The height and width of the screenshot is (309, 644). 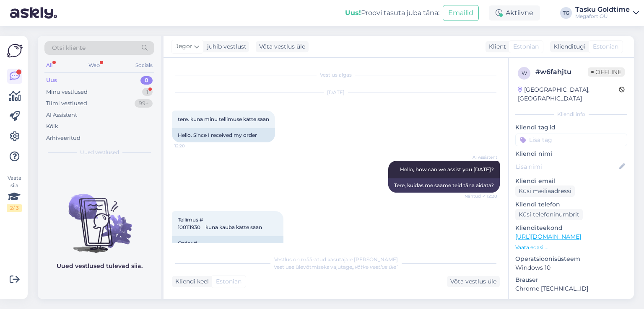 What do you see at coordinates (561, 72) in the screenshot?
I see `div: # w6fahjtu` at bounding box center [561, 72].